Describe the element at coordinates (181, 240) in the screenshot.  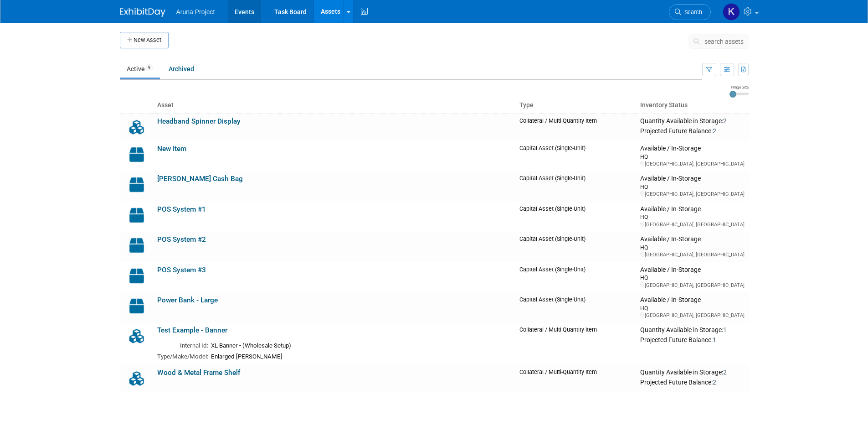
I see `a: POS System #2` at that location.